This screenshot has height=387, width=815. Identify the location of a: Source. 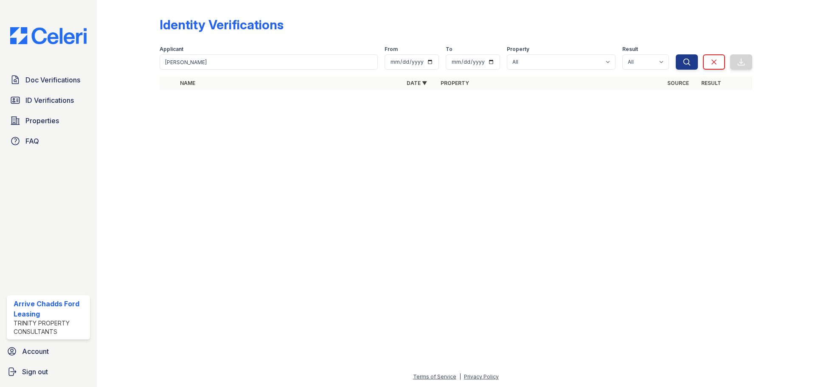
(678, 83).